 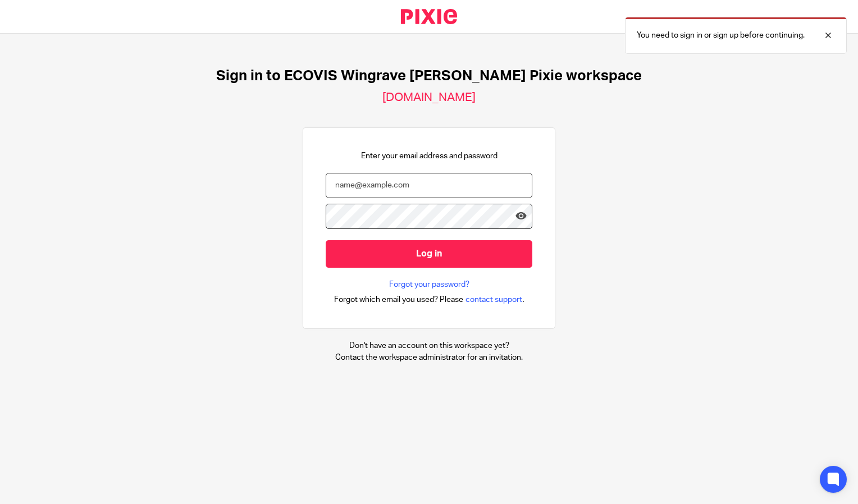 What do you see at coordinates (429, 346) in the screenshot?
I see `p: Don't have an account on this workspace yet?` at bounding box center [429, 346].